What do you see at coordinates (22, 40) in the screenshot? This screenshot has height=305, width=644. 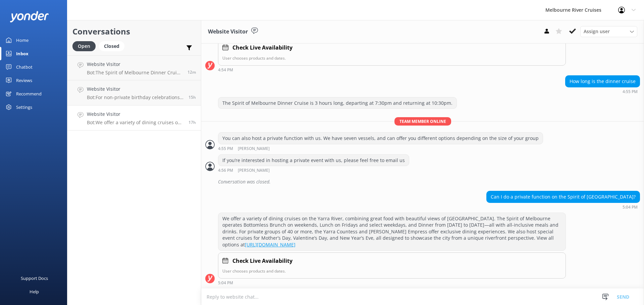 I see `div: Home` at bounding box center [22, 40].